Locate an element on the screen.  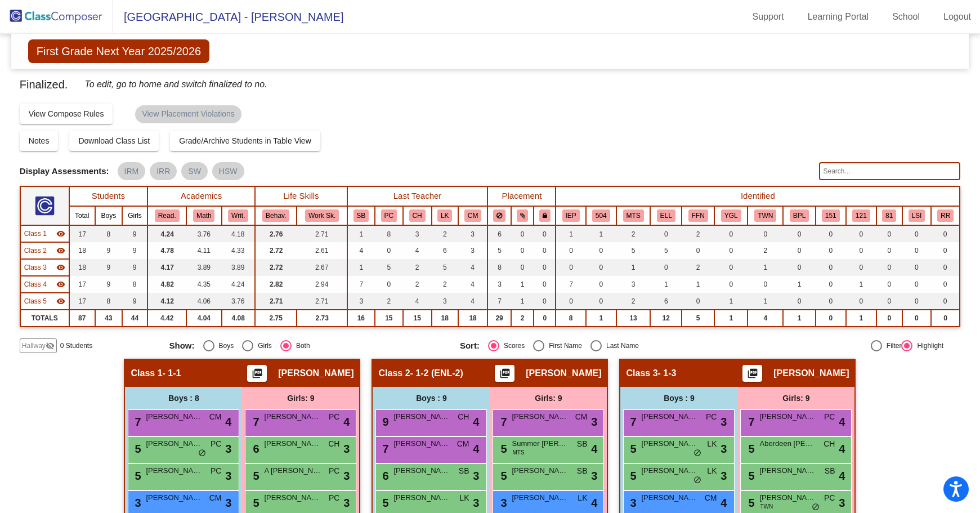
td: Logan Lemorocco - 1-2 (ENL-2) is located at coordinates (45, 250).